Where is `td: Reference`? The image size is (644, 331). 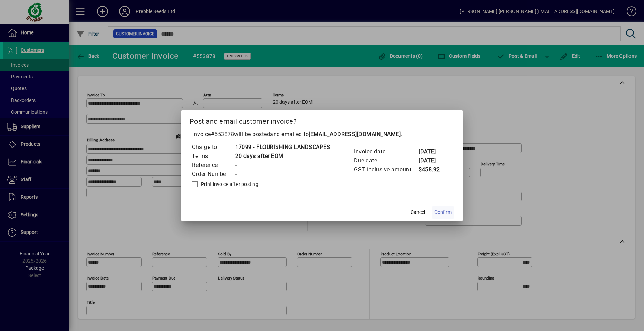 td: Reference is located at coordinates (213, 165).